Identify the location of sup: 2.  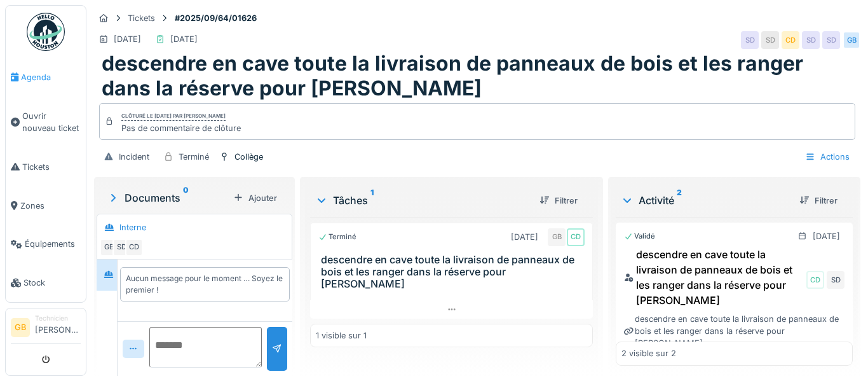
(679, 200).